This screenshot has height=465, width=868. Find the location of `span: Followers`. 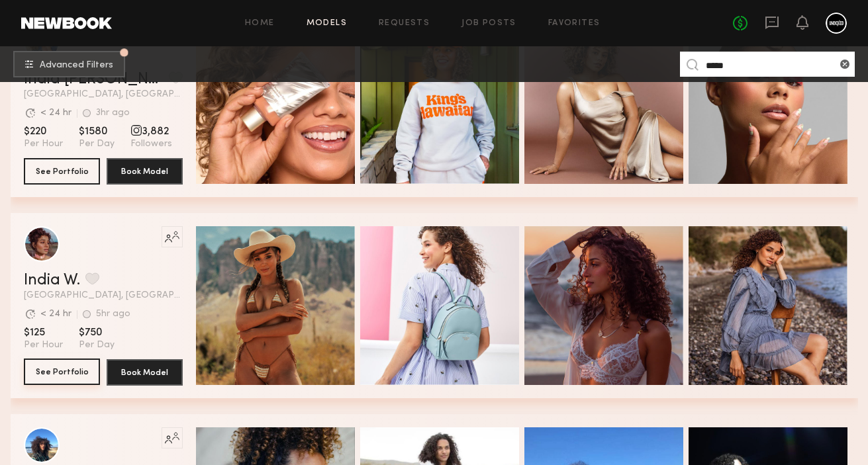

span: Followers is located at coordinates (151, 144).